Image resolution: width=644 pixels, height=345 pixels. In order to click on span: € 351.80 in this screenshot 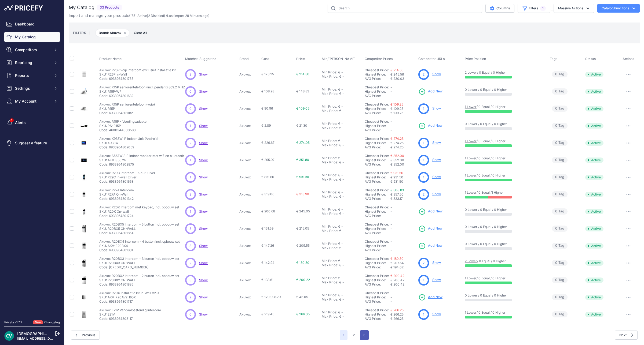, I will do `click(303, 160)`.